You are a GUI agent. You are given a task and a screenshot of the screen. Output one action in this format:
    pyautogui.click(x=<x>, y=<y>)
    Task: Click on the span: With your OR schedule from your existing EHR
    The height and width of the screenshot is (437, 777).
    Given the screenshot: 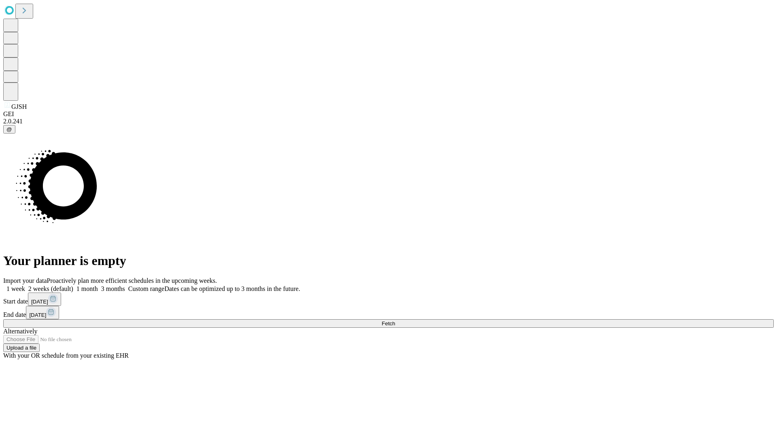 What is the action you would take?
    pyautogui.click(x=66, y=355)
    